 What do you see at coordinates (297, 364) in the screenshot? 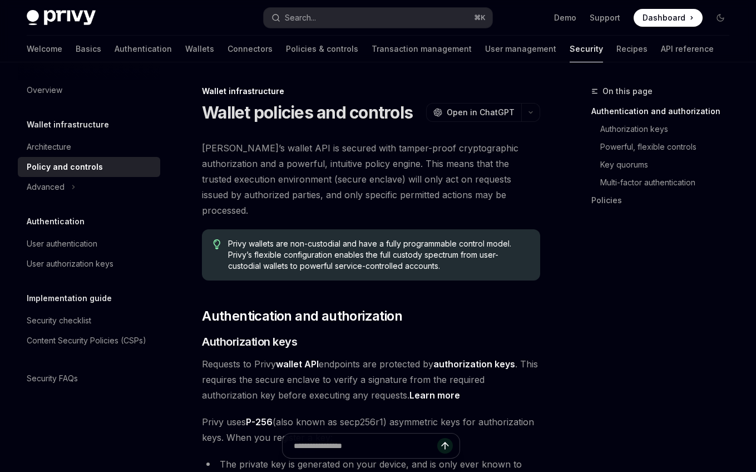
I see `a: wallet API` at bounding box center [297, 364].